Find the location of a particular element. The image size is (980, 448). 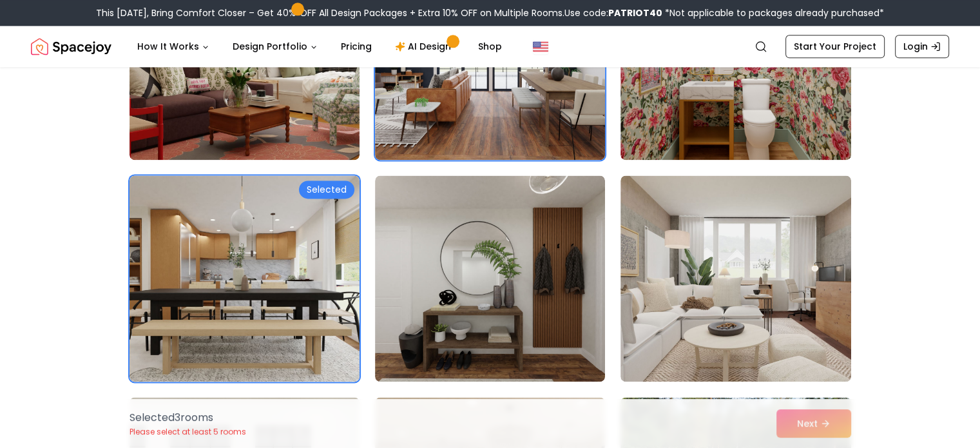

span: *Not applicable to packages already purchased* is located at coordinates (773, 13).